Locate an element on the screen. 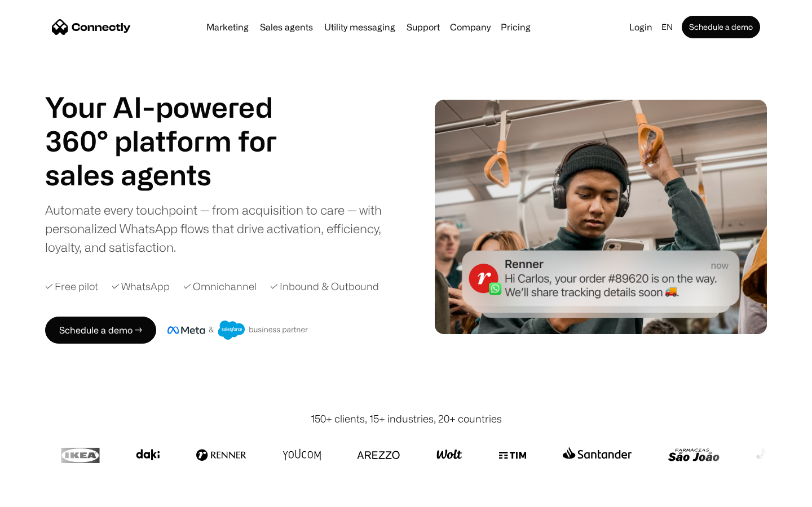 The height and width of the screenshot is (507, 812). a: Support is located at coordinates (423, 27).